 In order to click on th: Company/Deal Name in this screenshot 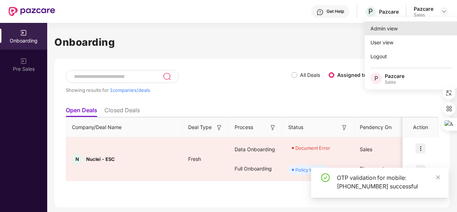, I will do `click(124, 127)`.